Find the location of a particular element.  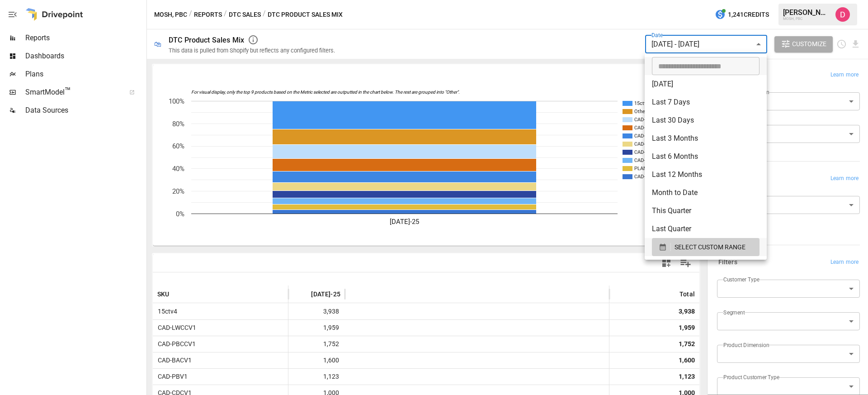

li: Last 3 Months is located at coordinates (706, 139).